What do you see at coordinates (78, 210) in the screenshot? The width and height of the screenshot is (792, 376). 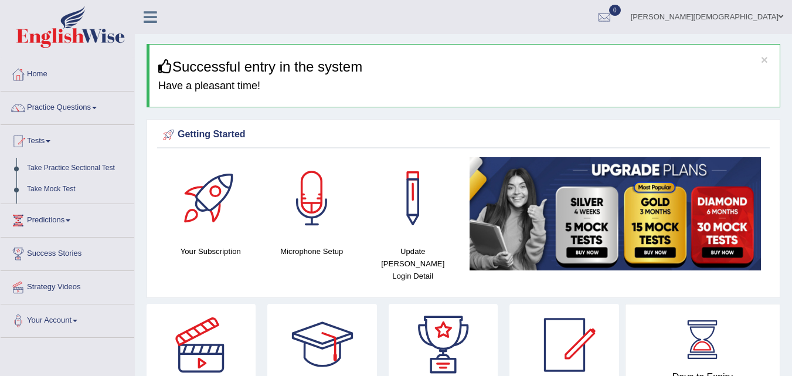 I see `a: History` at bounding box center [78, 210].